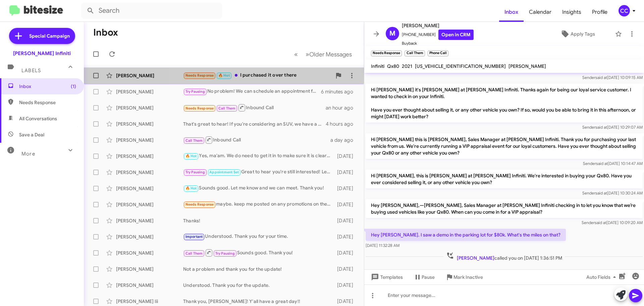 The image size is (644, 306). What do you see at coordinates (296, 54) in the screenshot?
I see `button: Previous` at bounding box center [296, 54].